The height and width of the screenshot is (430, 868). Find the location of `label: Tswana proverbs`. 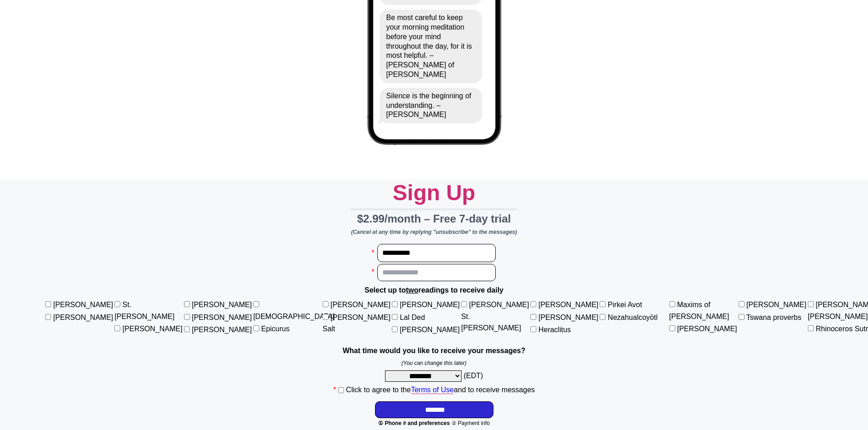

label: Tswana proverbs is located at coordinates (773, 318).